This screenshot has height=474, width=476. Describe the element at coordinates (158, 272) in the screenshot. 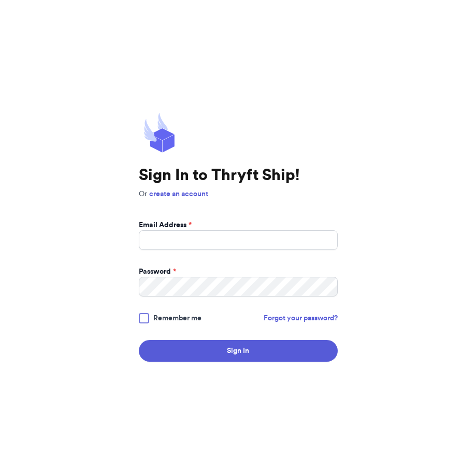

I see `label: Password` at that location.